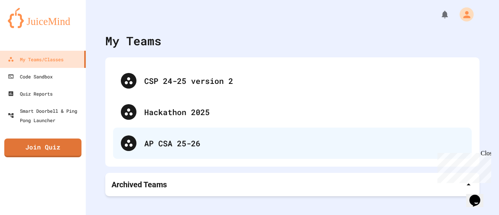  Describe the element at coordinates (28, 26) in the screenshot. I see `div: Chat with us now!Close` at that location.